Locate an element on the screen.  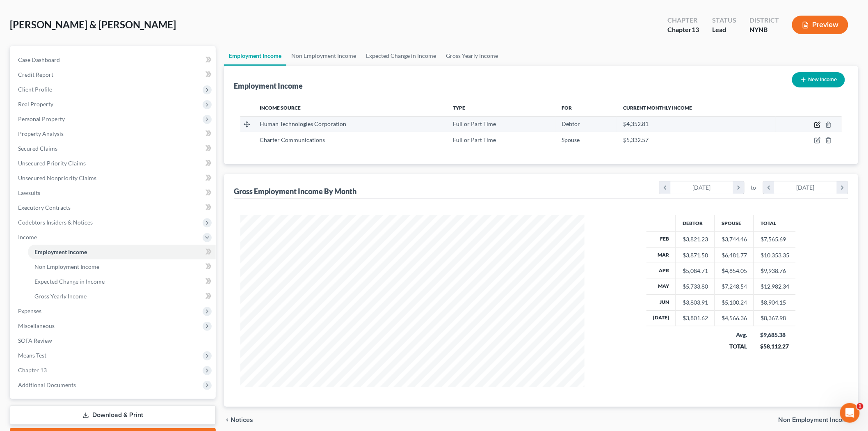
th: Jun is located at coordinates (661, 303).